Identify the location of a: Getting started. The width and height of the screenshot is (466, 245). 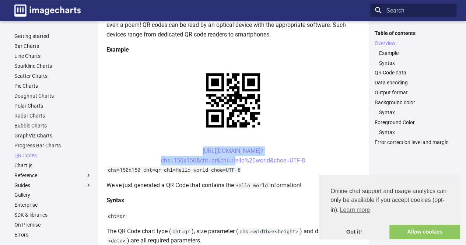
(53, 36).